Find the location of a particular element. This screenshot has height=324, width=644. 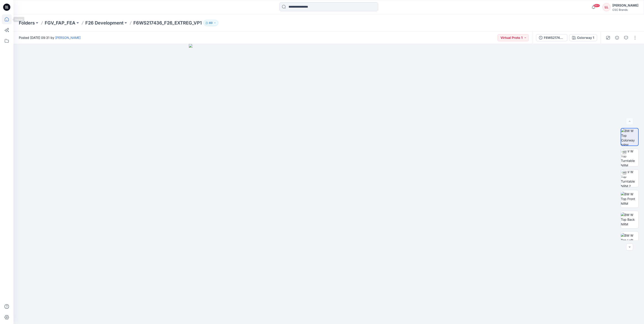

button: Colorway 1 is located at coordinates (583, 38).